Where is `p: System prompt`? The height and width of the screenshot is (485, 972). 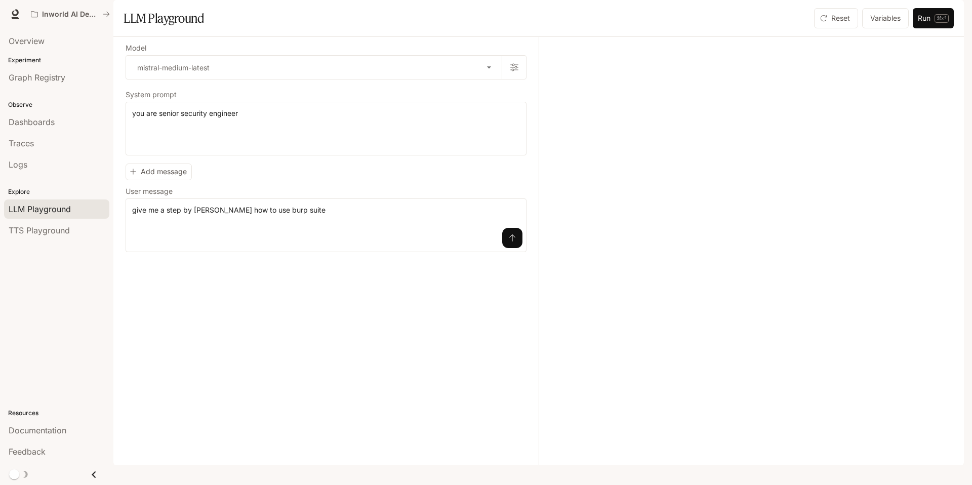 p: System prompt is located at coordinates (151, 95).